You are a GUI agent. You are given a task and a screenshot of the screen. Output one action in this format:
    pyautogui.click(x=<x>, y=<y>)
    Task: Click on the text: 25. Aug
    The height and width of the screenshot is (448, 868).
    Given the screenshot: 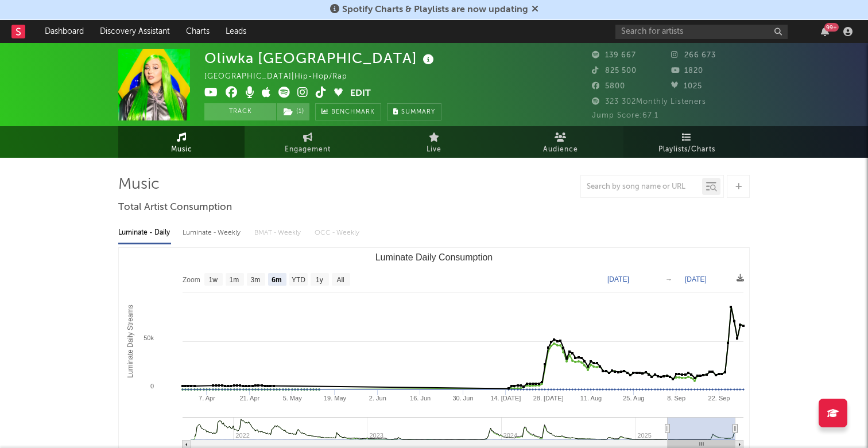 What is the action you would take?
    pyautogui.click(x=633, y=398)
    